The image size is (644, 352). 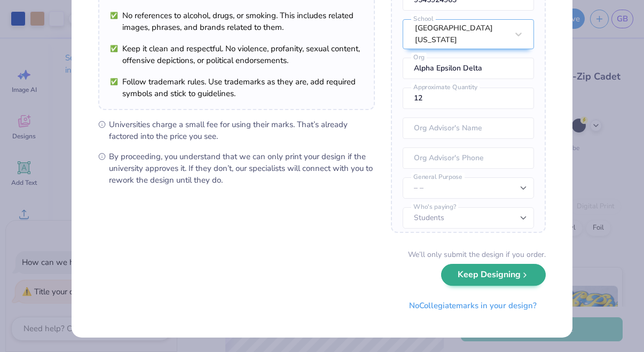 What do you see at coordinates (473, 306) in the screenshot?
I see `button: NoCollegiatemarks in your design?` at bounding box center [473, 306].